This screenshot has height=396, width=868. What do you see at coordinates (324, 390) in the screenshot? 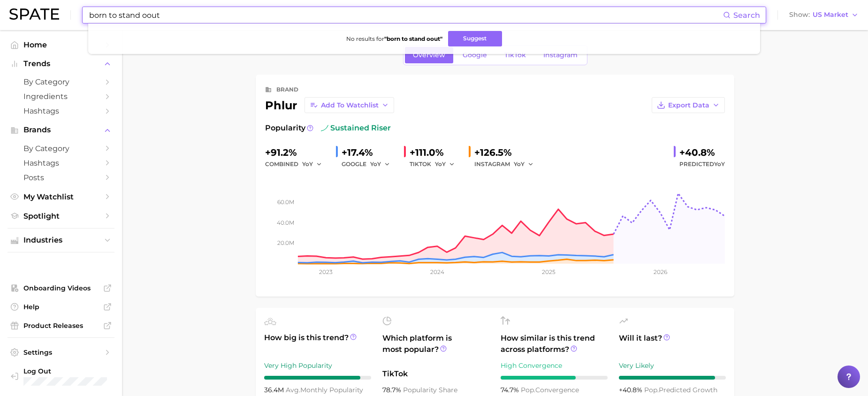
I see `span: monthly popularity` at bounding box center [324, 390].